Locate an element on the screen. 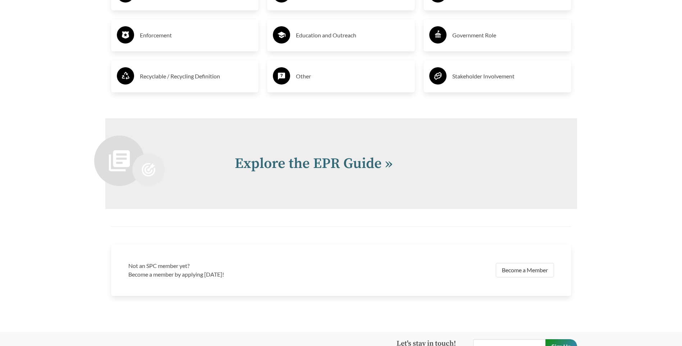  a: Become a Member is located at coordinates (525, 270).